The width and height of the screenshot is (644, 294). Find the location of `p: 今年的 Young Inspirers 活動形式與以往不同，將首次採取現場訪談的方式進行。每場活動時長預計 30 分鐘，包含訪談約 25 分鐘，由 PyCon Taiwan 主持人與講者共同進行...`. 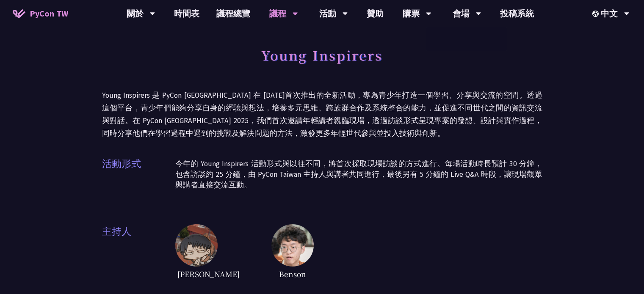

p: 今年的 Young Inspirers 活動形式與以往不同，將首次採取現場訪談的方式進行。每場活動時長預計 30 分鐘，包含訪談約 25 分鐘，由 PyCon Taiwan 主持人與講者共同進行... is located at coordinates (358, 174).